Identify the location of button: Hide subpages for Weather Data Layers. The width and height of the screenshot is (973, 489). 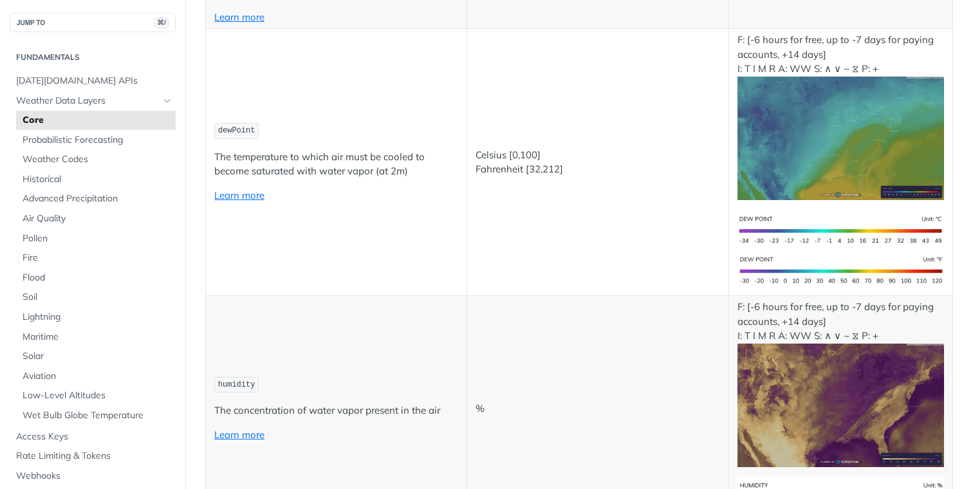
(167, 101).